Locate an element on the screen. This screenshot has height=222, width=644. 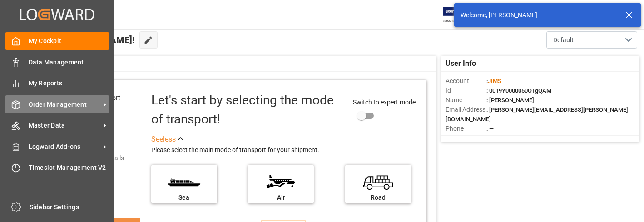
span: My Cockpit is located at coordinates (69, 41).